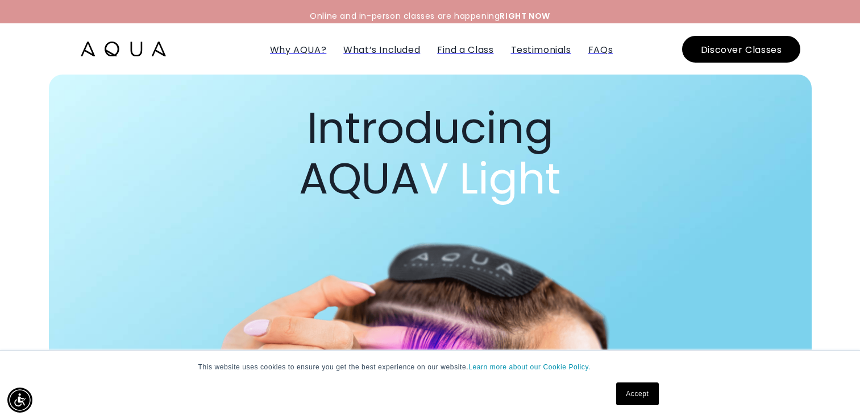 The image size is (860, 420). What do you see at coordinates (465, 49) in the screenshot?
I see `span: Find a Class` at bounding box center [465, 49].